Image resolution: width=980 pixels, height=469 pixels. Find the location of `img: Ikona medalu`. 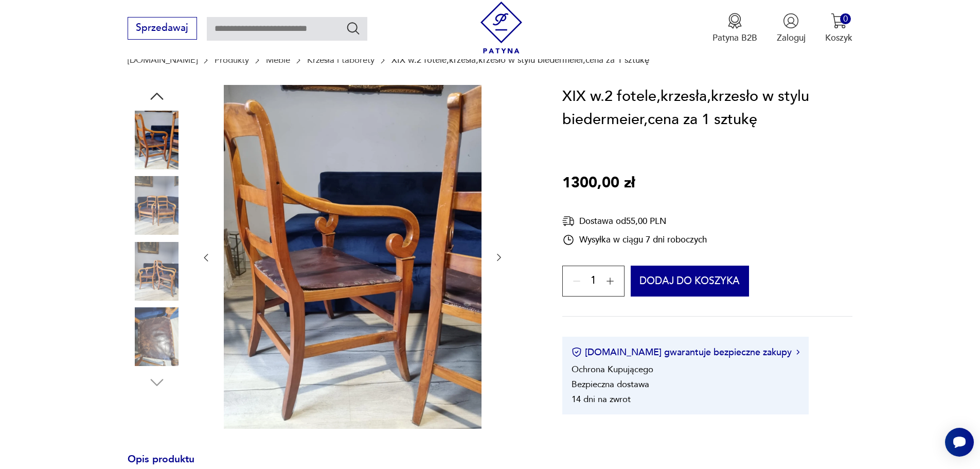

img: Ikona medalu is located at coordinates (735, 21).